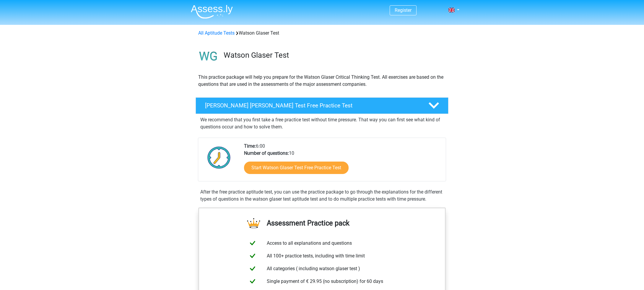 The height and width of the screenshot is (290, 644). I want to click on div: After the free practice aptitude test, you can use the practice package to go through the explana..., so click(322, 195).